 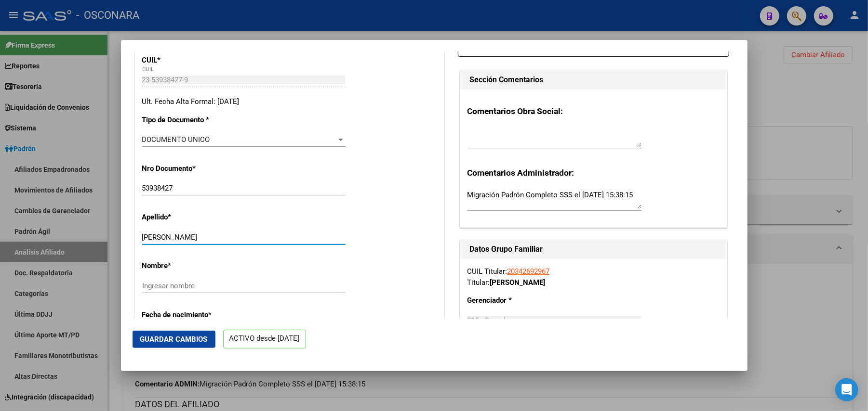 I want to click on p: Tipo de Documento *, so click(x=186, y=120).